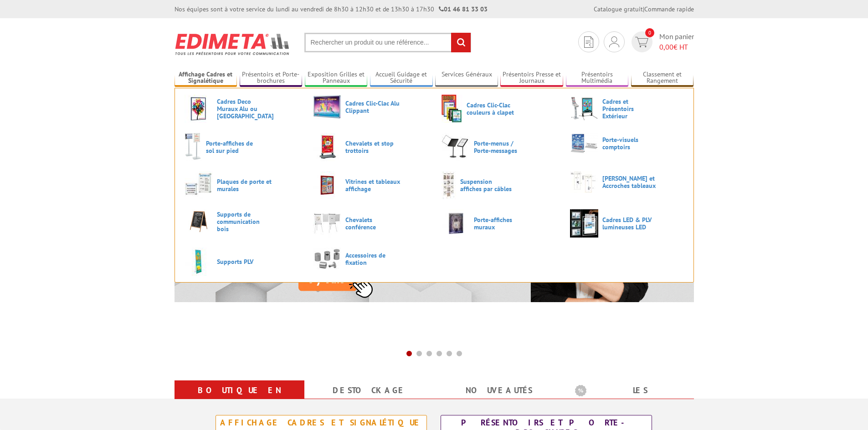  What do you see at coordinates (241, 262) in the screenshot?
I see `a: Supports PLV` at bounding box center [241, 262].